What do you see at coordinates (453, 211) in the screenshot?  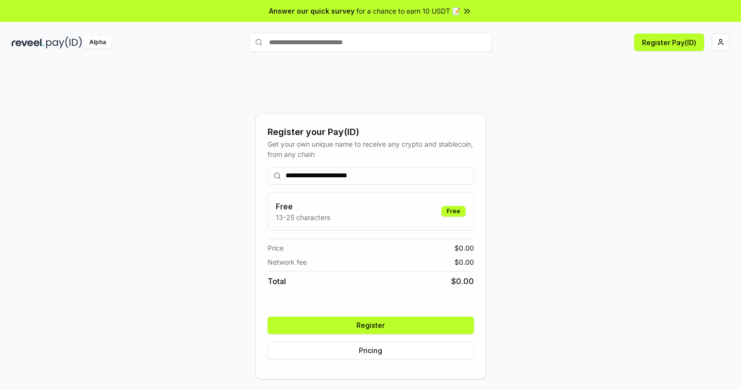 I see `div: Free` at bounding box center [453, 211].